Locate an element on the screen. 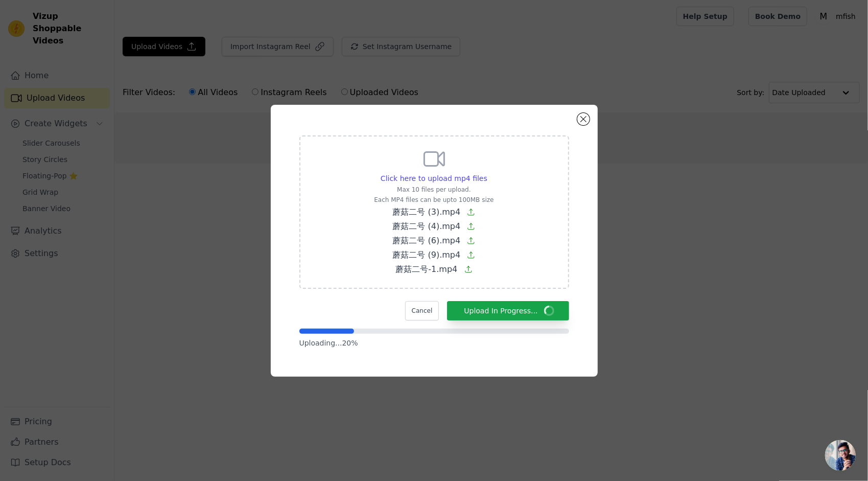  p: Max 10 files per upload. is located at coordinates (434, 190).